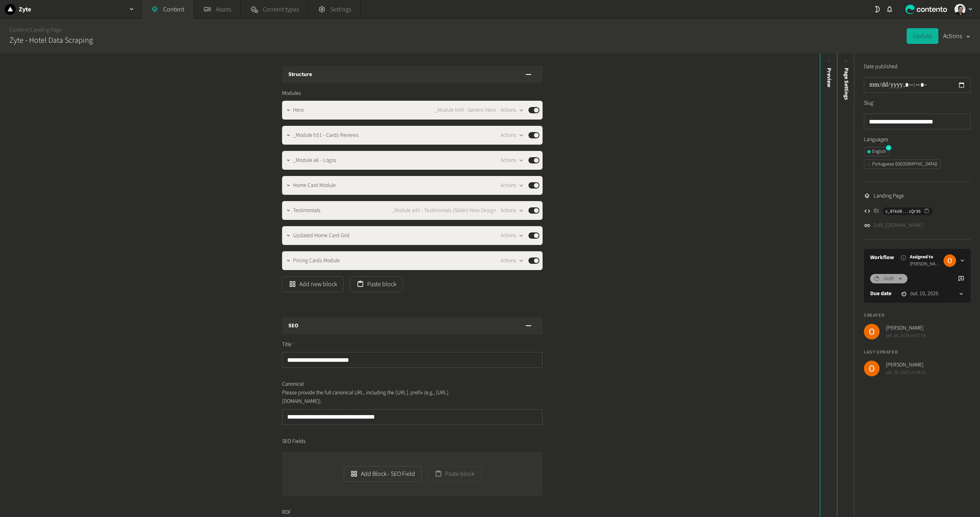 The width and height of the screenshot is (980, 517). I want to click on img: Vinicius Machado, so click(960, 10).